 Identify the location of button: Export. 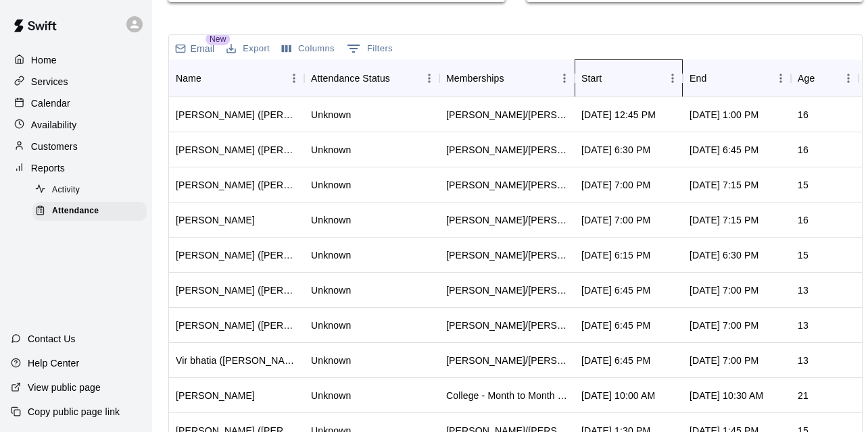
(248, 48).